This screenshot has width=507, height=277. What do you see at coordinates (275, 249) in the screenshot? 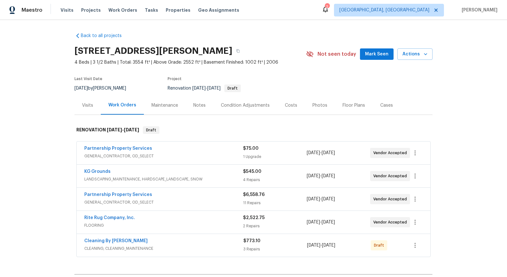
I see `div: 3 Repairs` at bounding box center [275, 249].